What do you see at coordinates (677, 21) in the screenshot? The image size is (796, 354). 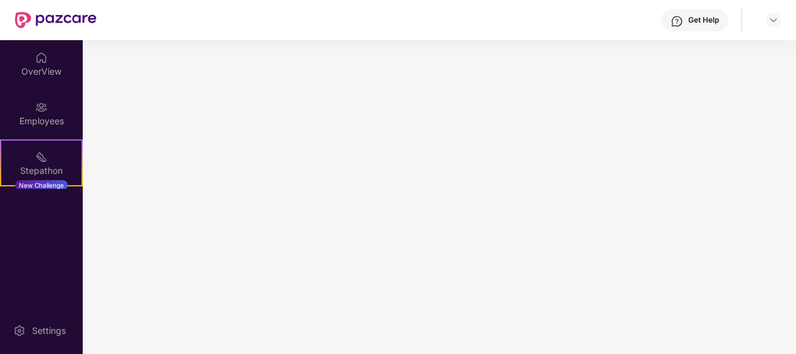 I see `img: svg+xml;base64,PHN2ZyBpZD0iSGVscC0zMngzMiIgeG1sbnM9Imh0dHA6Ly93d3cudzMub3JnLzIwMDAvc3ZnIiB3aWR0aD...` at bounding box center [677, 21].